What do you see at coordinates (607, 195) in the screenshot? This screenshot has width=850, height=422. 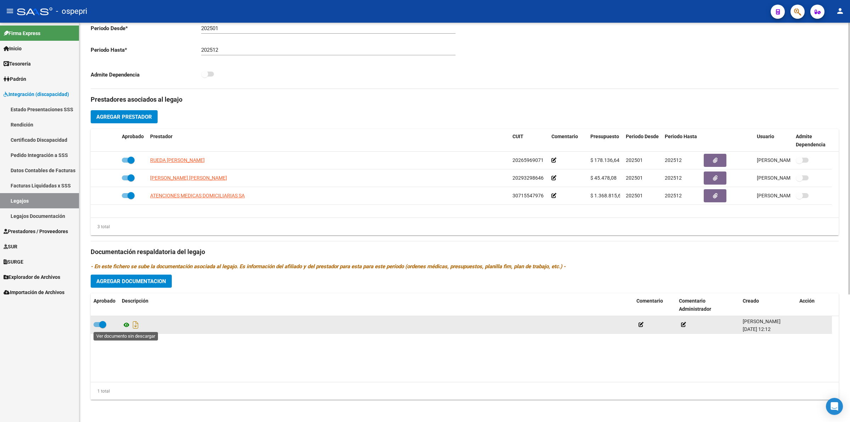 I see `span: $ 1.368.815,62` at bounding box center [607, 195].